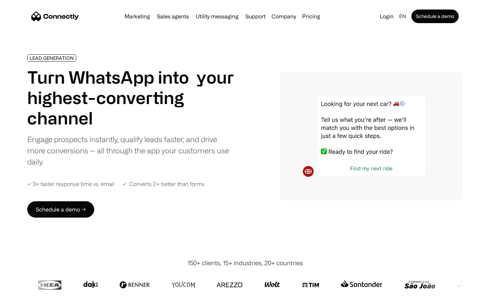  What do you see at coordinates (163, 184) in the screenshot?
I see `div: ✓ Converts 2× better than forms` at bounding box center [163, 184].